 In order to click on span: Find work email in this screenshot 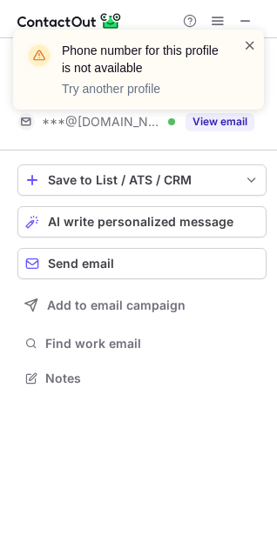, I will do `click(152, 343)`.